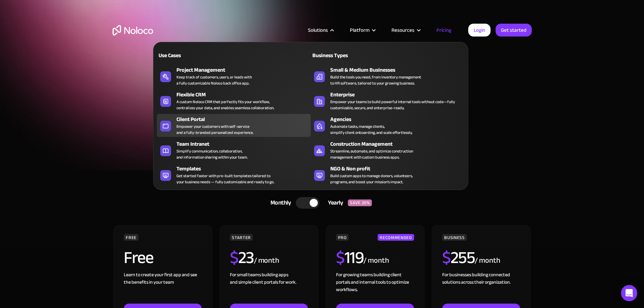  Describe the element at coordinates (399, 119) in the screenshot. I see `div: Agencies` at that location.